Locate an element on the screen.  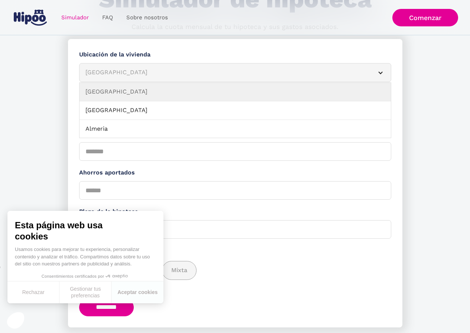
a: Comenzar is located at coordinates (425, 17).